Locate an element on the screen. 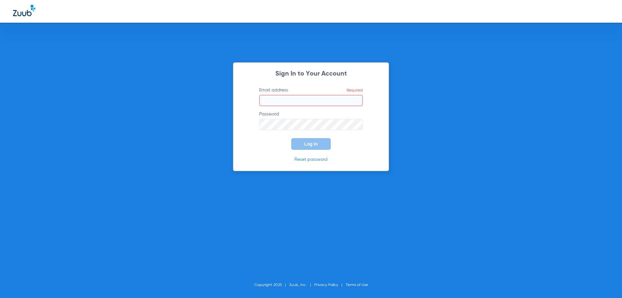 The image size is (622, 298). h2: Sign In to Your Account is located at coordinates (311, 74).